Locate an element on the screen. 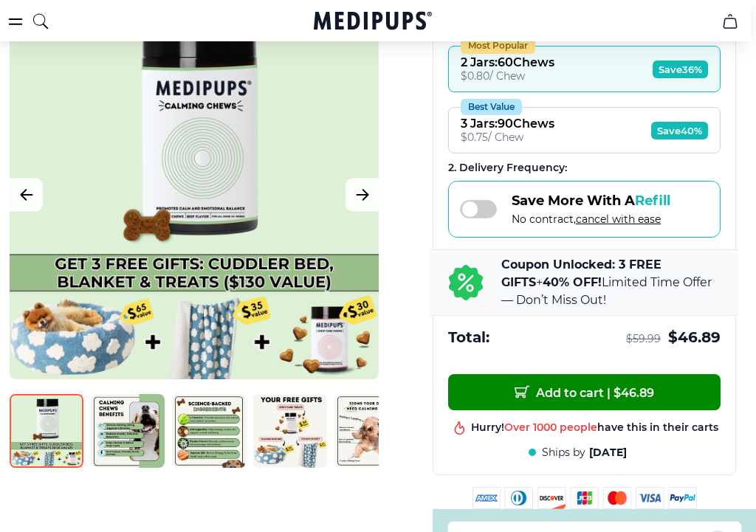 The width and height of the screenshot is (756, 532). span: No contract, is located at coordinates (590, 219).